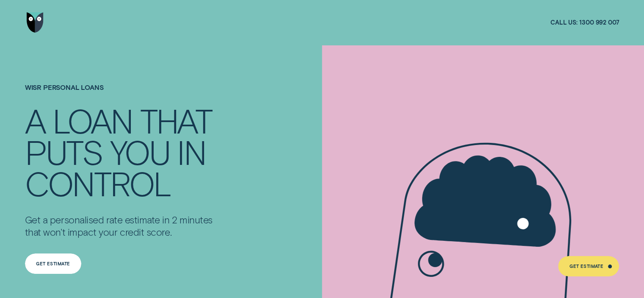  What do you see at coordinates (35, 120) in the screenshot?
I see `div: A` at bounding box center [35, 120].